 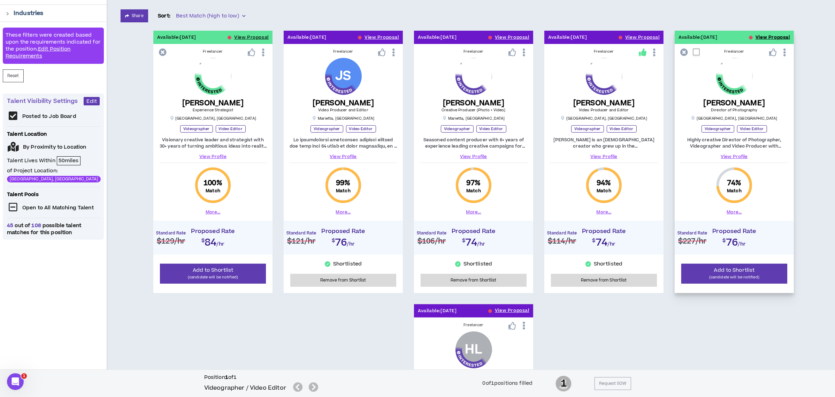 What do you see at coordinates (734, 76) in the screenshot?
I see `img: CoxYeKiuKsBs2DtEytutDzQcWYRSpmYzJfUZHlXI.png` at bounding box center [734, 76].